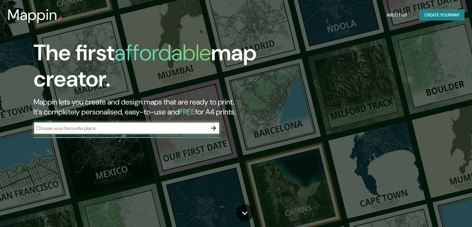 This screenshot has height=227, width=472. What do you see at coordinates (60, 19) in the screenshot?
I see `img: mappin-pin` at bounding box center [60, 19].